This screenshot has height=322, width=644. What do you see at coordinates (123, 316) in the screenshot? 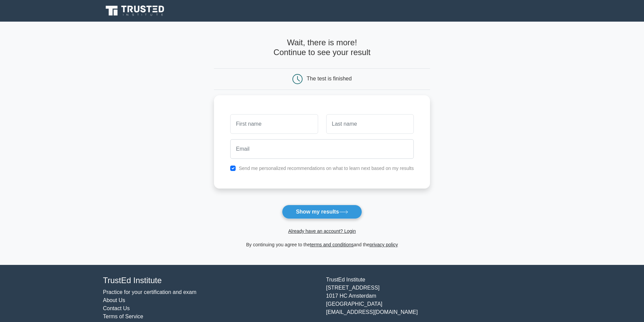
I see `a: Terms of Service` at bounding box center [123, 316].